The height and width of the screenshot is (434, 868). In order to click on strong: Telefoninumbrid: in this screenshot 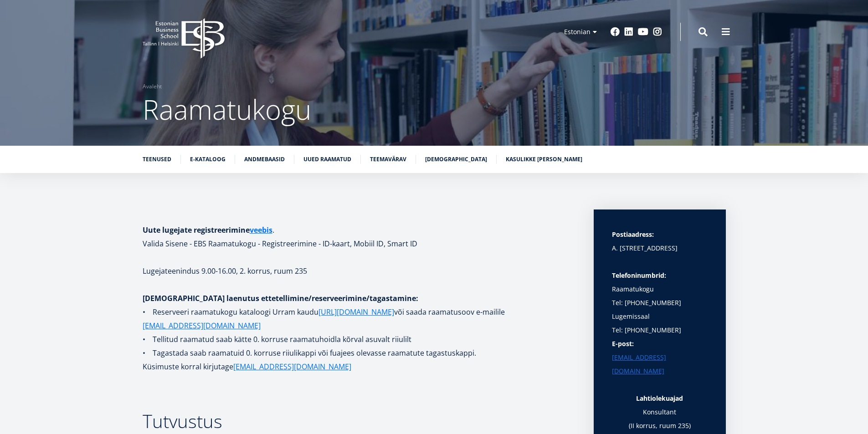, I will do `click(639, 275)`.